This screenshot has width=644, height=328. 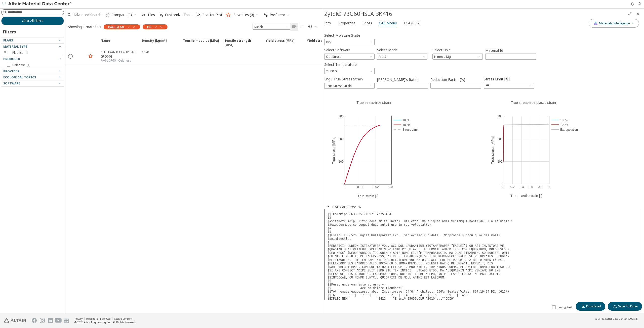 What do you see at coordinates (614, 23) in the screenshot?
I see `span: Materials Intelligence` at bounding box center [614, 23].